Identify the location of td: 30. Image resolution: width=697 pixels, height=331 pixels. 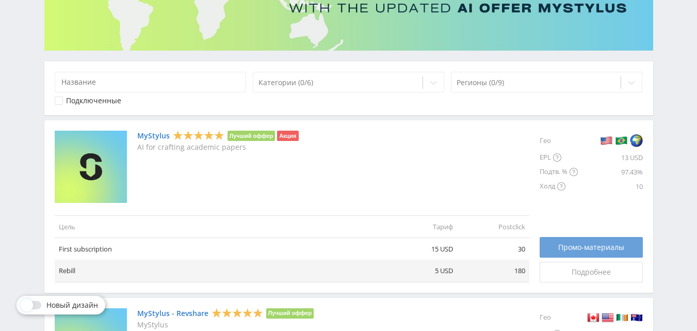
(493, 249).